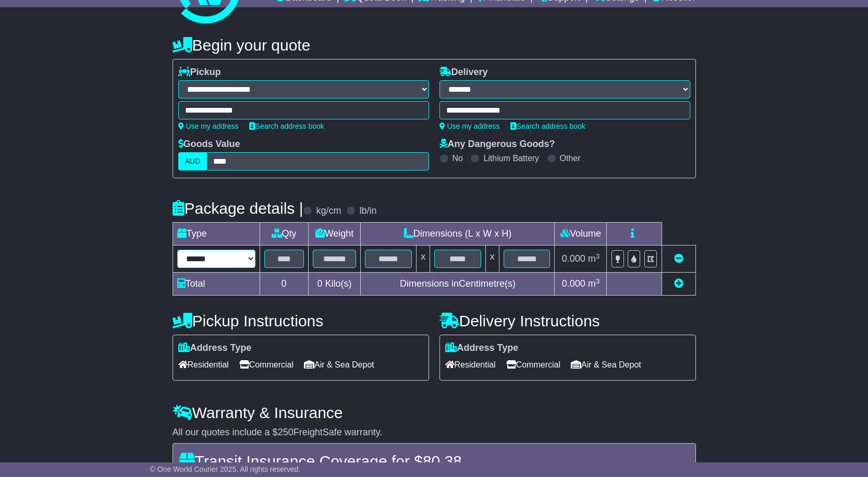 The width and height of the screenshot is (868, 477). Describe the element at coordinates (458, 158) in the screenshot. I see `label: No` at that location.